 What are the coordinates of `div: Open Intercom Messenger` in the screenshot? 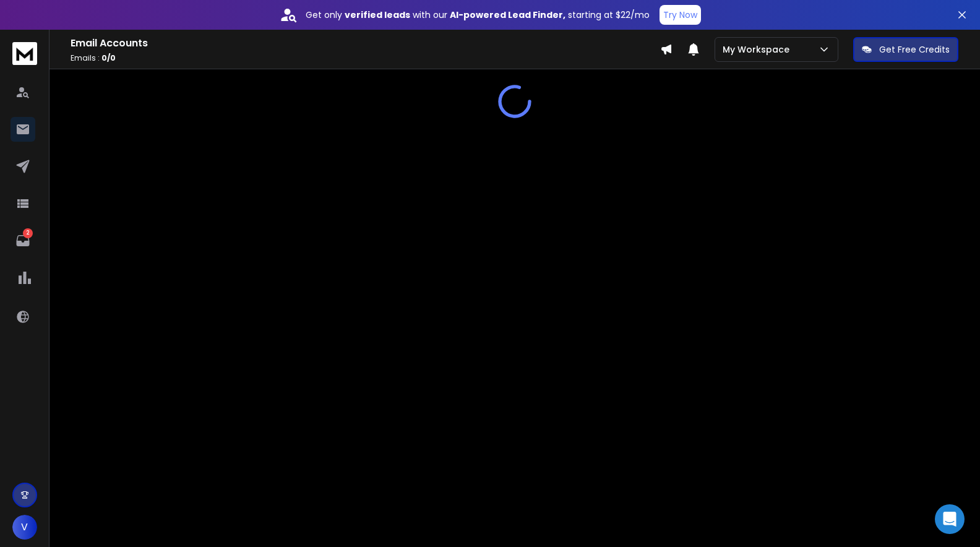 It's located at (950, 519).